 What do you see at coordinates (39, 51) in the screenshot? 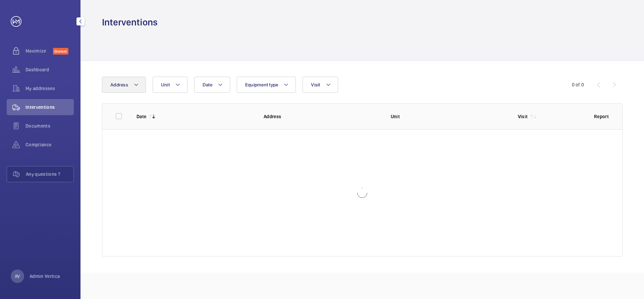
I see `span: Maximize` at bounding box center [39, 51].